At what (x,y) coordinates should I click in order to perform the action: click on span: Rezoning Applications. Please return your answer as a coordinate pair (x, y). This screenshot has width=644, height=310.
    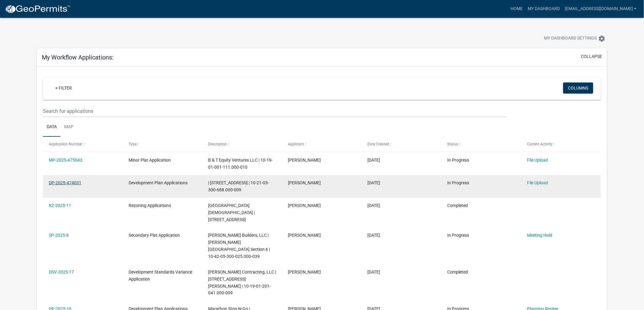
    Looking at the image, I should click on (150, 206).